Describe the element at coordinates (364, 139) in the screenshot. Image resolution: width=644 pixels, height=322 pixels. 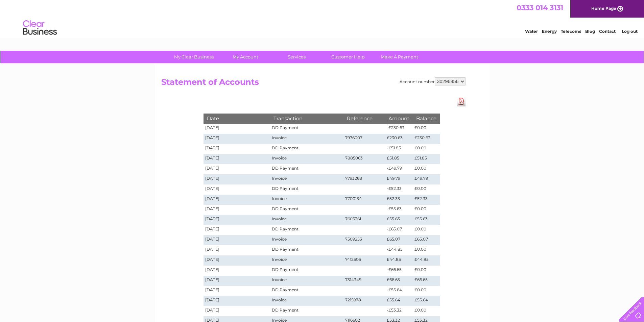
I see `td: 7976007` at that location.